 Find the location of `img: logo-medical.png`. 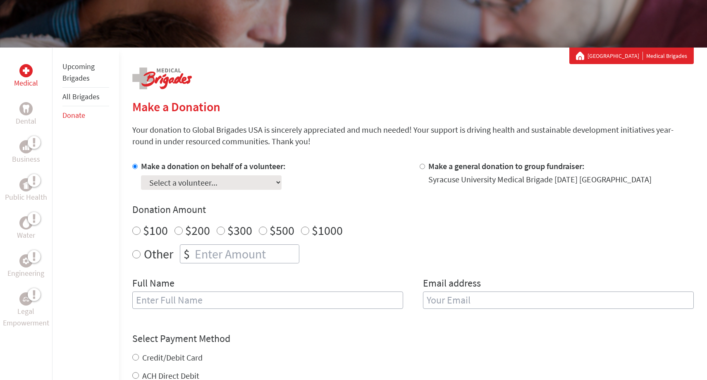

img: logo-medical.png is located at coordinates (162, 78).